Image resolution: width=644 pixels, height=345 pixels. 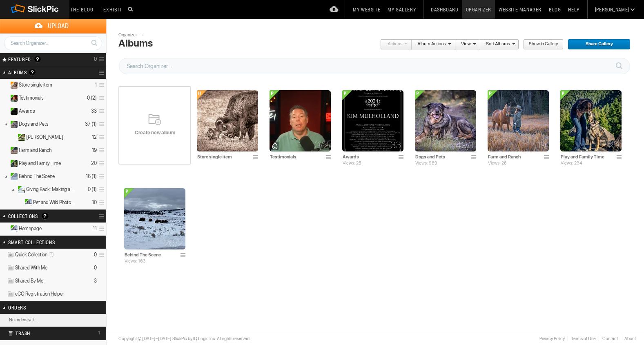 What do you see at coordinates (11, 254) in the screenshot?
I see `img: ico_album_quick.png` at bounding box center [11, 254].